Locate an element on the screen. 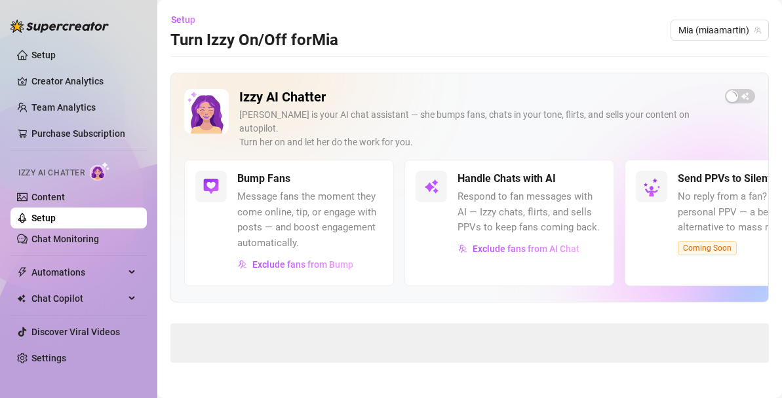  span: Exclude fans from Bump is located at coordinates (303, 265).